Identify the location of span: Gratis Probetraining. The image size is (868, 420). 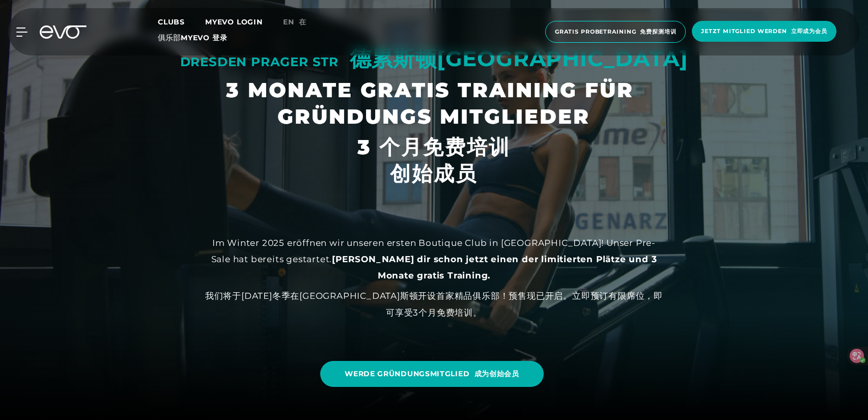
(615, 31).